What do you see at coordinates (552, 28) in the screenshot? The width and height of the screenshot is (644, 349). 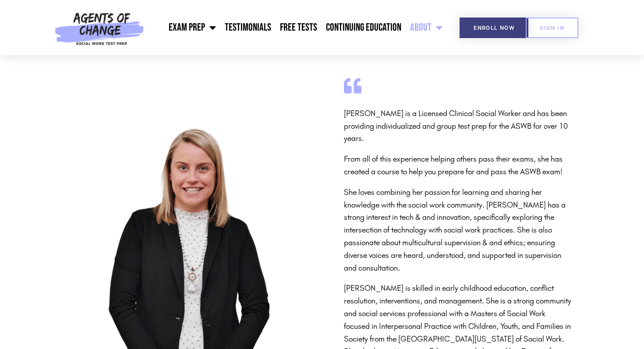 I see `a: SIGN IN` at bounding box center [552, 28].